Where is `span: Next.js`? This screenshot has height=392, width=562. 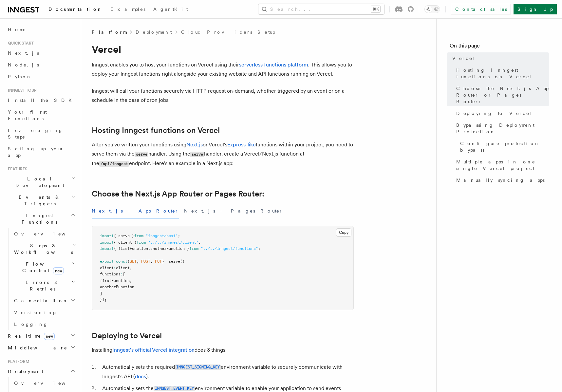 span: Next.js is located at coordinates (23, 53).